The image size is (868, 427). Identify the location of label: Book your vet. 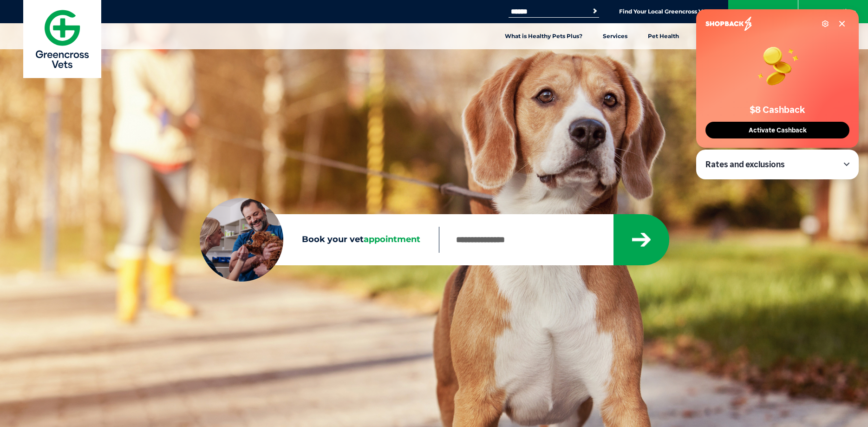
(319, 240).